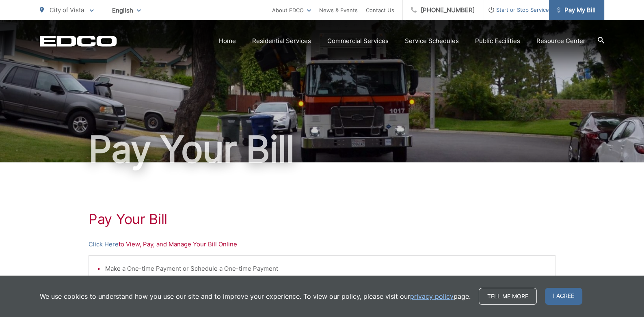  What do you see at coordinates (358, 41) in the screenshot?
I see `a: Commercial Services` at bounding box center [358, 41].